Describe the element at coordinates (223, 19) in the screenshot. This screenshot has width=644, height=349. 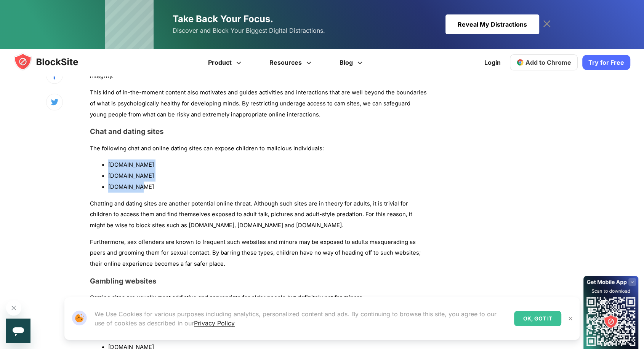
I see `span: Take Back Your Focus.` at that location.